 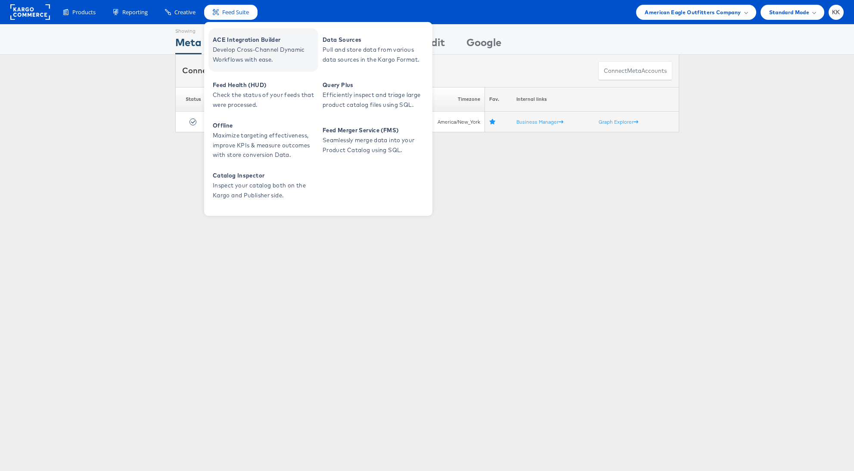 I want to click on a: Query Plus Efficiently inspect and triage large product catalog files using SQL., so click(x=373, y=95).